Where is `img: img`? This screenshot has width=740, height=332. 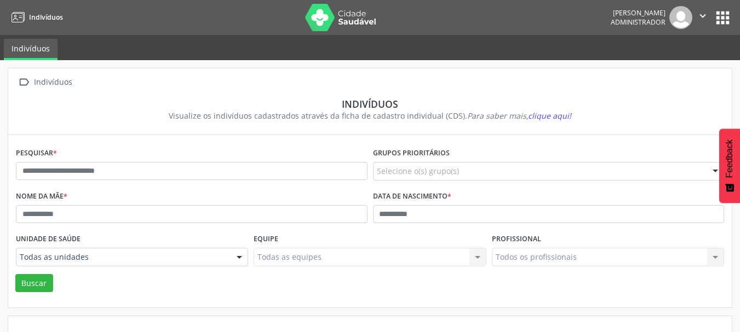
img: img is located at coordinates (681, 18).